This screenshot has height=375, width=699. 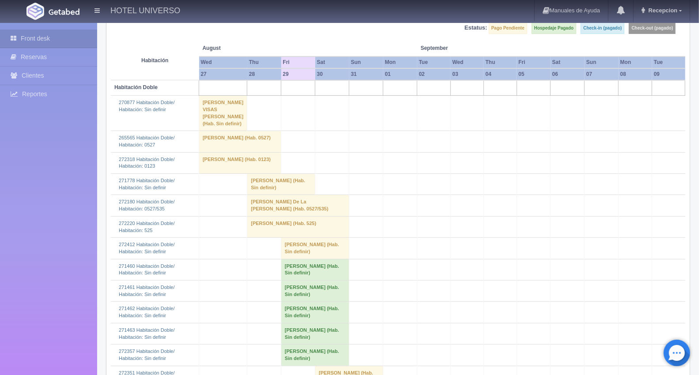 What do you see at coordinates (669, 74) in the screenshot?
I see `th: 09` at bounding box center [669, 74].